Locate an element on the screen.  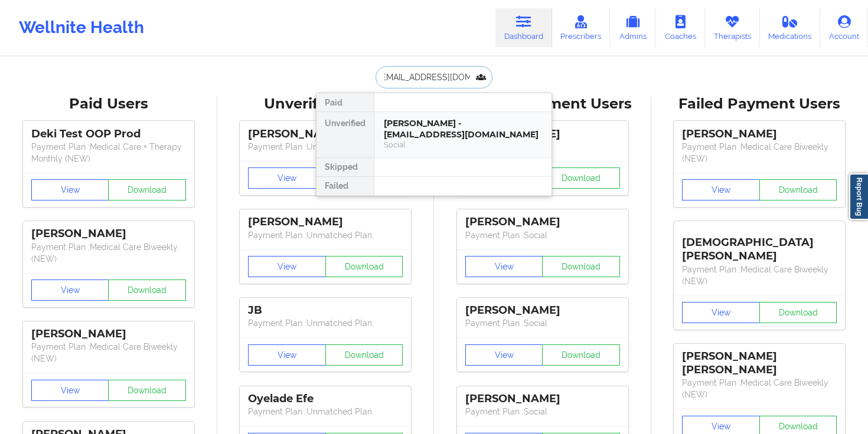
div: Social is located at coordinates (463, 145).